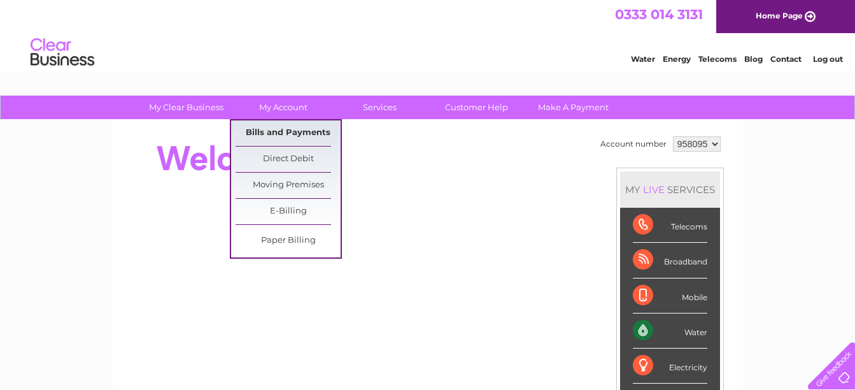 The width and height of the screenshot is (855, 390). I want to click on div: Broadband, so click(670, 260).